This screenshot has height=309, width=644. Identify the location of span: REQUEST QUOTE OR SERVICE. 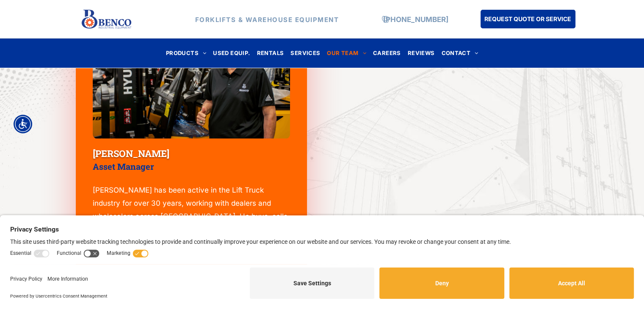
(528, 18).